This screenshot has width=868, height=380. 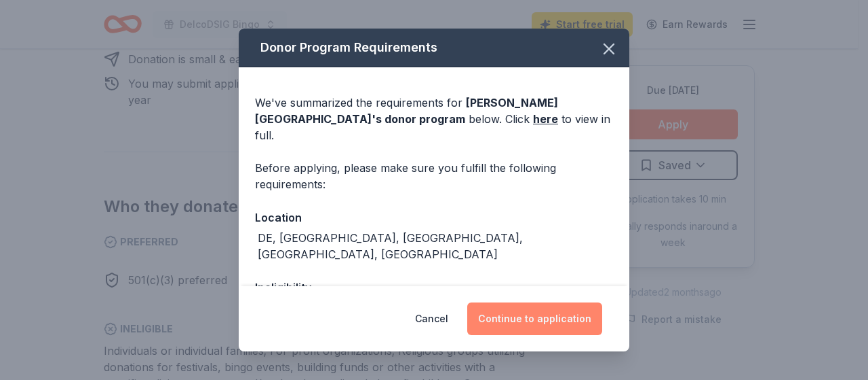 What do you see at coordinates (434, 217) in the screenshot?
I see `div: Location` at bounding box center [434, 217].